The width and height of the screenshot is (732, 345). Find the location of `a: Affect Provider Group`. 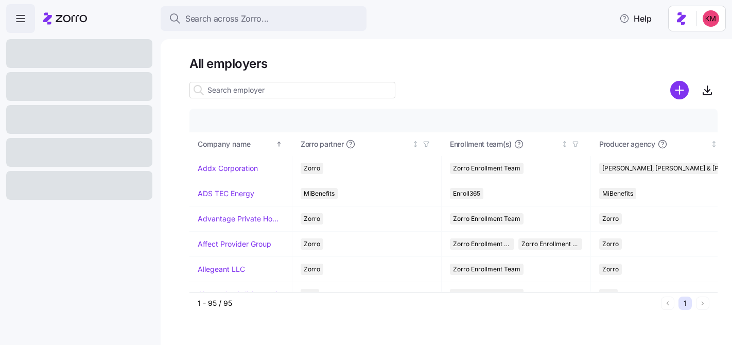

a: Affect Provider Group is located at coordinates (234, 244).